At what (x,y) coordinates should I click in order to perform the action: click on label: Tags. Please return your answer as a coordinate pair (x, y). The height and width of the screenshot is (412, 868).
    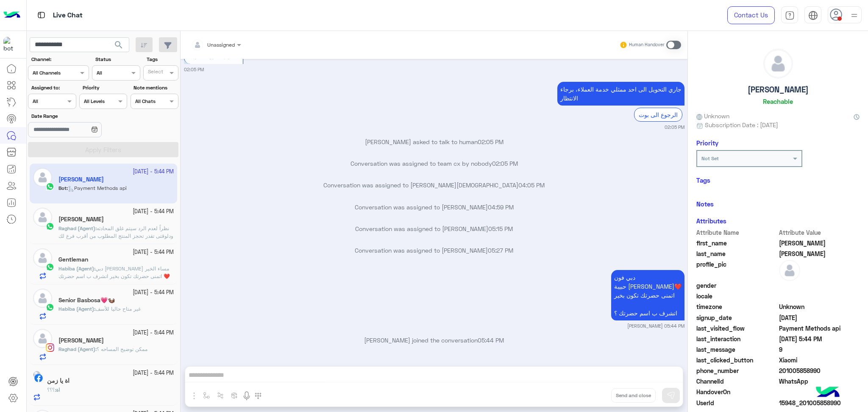
    Looking at the image, I should click on (162, 60).